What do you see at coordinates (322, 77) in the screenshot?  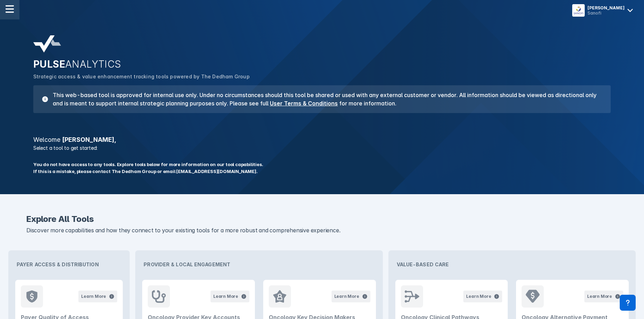 I see `p: Strategic access & value enhancement tracking tools powered by The Dedham Group` at bounding box center [322, 77].